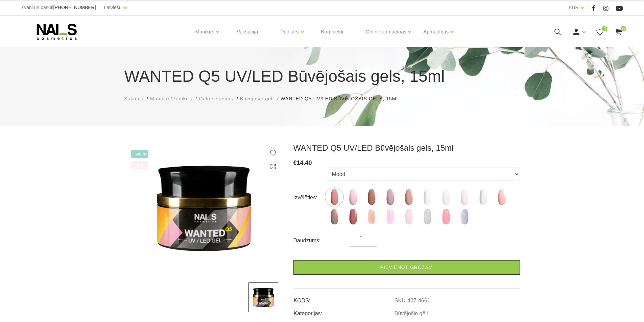 The image size is (644, 322). What do you see at coordinates (140, 165) in the screenshot?
I see `span: top` at bounding box center [140, 165].